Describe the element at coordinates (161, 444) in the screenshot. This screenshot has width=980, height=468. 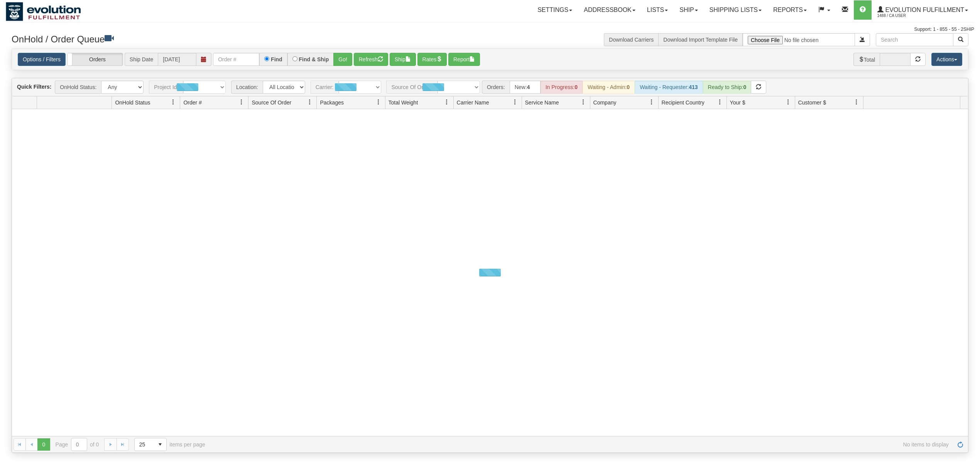
I see `span: select` at that location.